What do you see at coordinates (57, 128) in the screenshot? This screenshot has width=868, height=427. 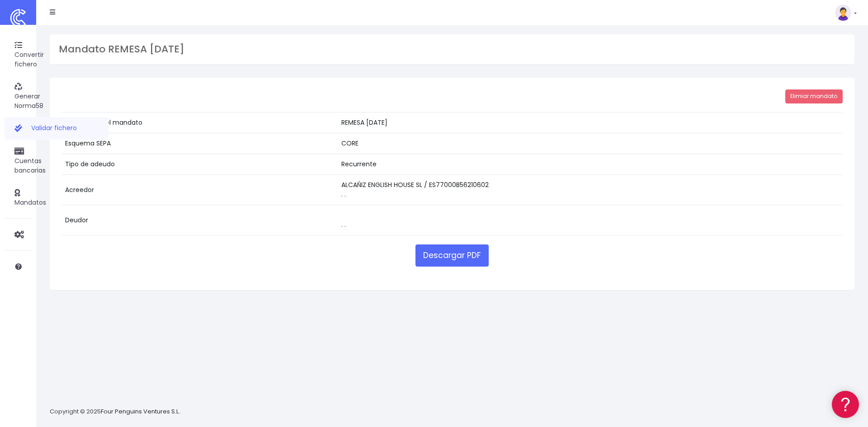 I see `a: Validar fichero` at bounding box center [57, 128].